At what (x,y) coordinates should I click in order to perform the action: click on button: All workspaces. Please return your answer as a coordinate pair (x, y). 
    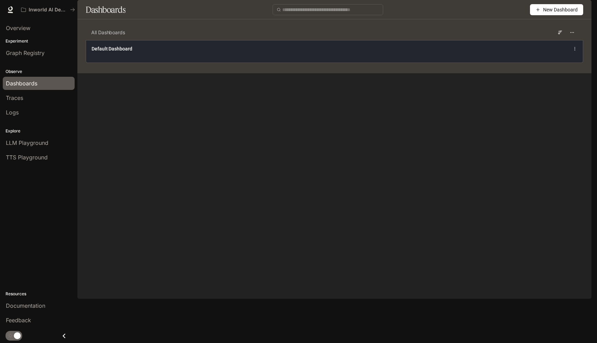
    Looking at the image, I should click on (48, 10).